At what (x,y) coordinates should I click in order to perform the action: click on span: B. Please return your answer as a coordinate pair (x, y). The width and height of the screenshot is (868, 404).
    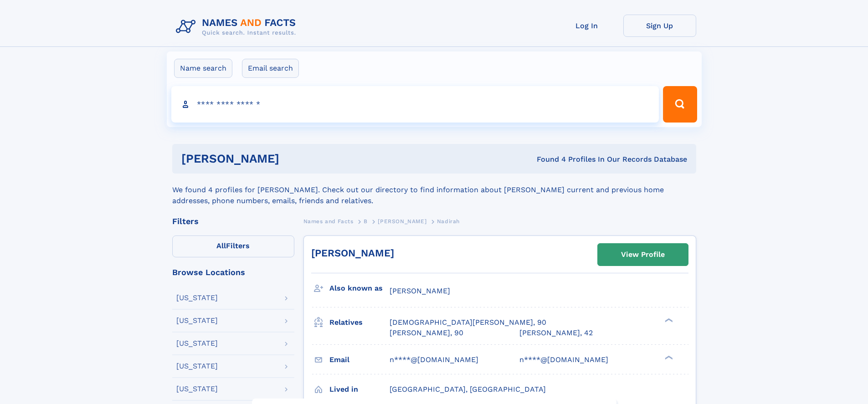
    Looking at the image, I should click on (365, 222).